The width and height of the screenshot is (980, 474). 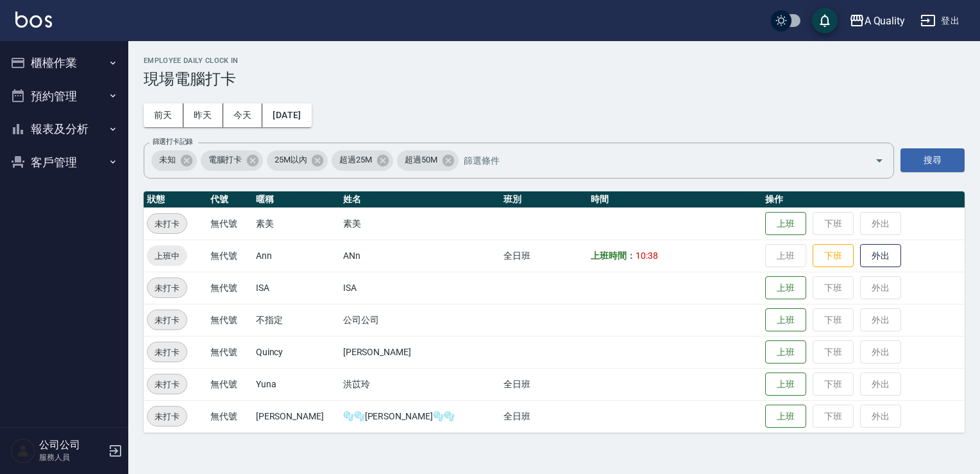 What do you see at coordinates (355, 160) in the screenshot?
I see `span: 超過25M` at bounding box center [355, 160].